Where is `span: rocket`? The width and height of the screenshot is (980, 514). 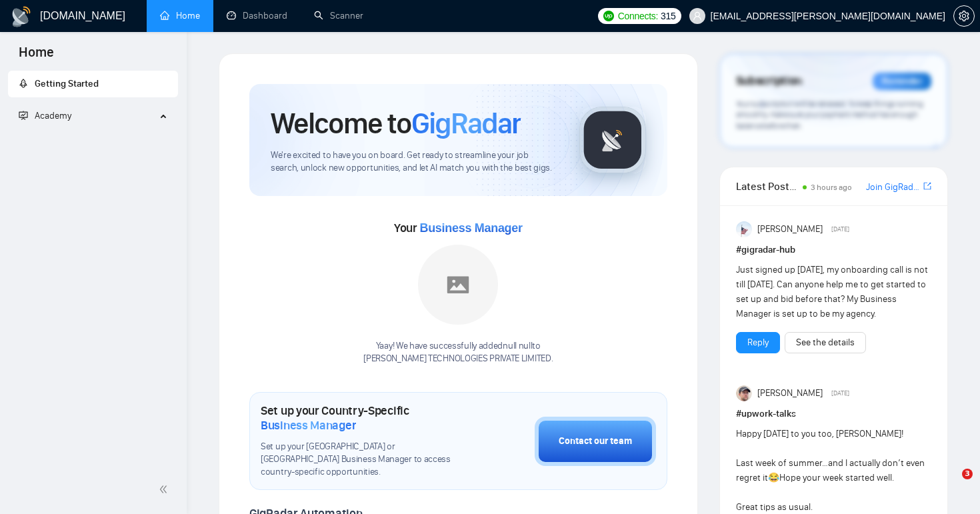 span: rocket is located at coordinates (24, 83).